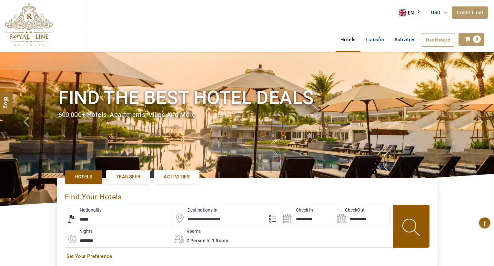  Describe the element at coordinates (411, 13) in the screenshot. I see `div: Language` at that location.